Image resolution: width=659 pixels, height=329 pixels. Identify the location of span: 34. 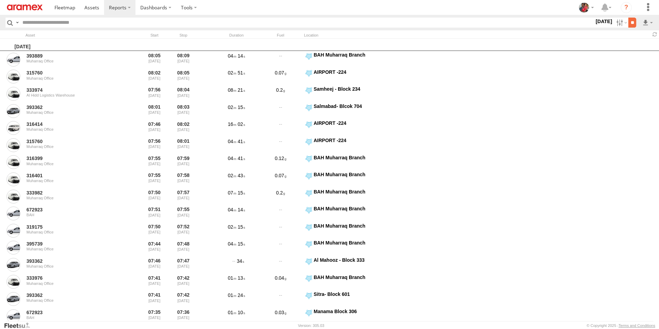
(240, 261).